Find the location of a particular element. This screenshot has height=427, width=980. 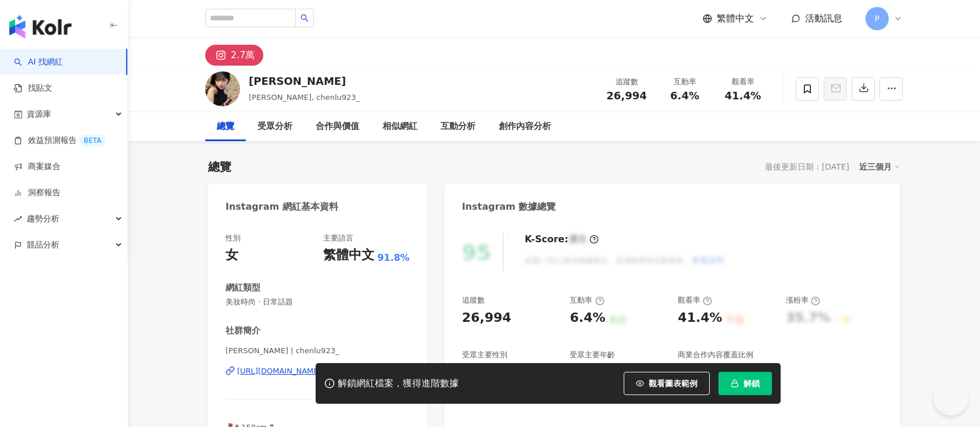

div: 6.4% is located at coordinates (587, 318).